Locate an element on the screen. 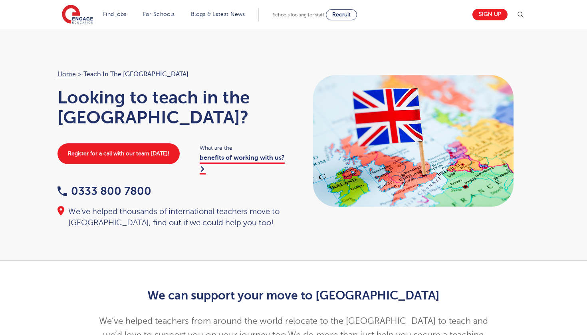 This screenshot has height=335, width=587. a: Sign up is located at coordinates (490, 14).